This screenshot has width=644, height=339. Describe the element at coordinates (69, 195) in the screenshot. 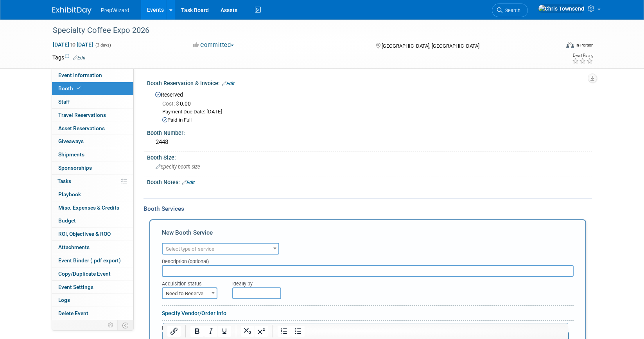

I see `span: Playbook` at that location.